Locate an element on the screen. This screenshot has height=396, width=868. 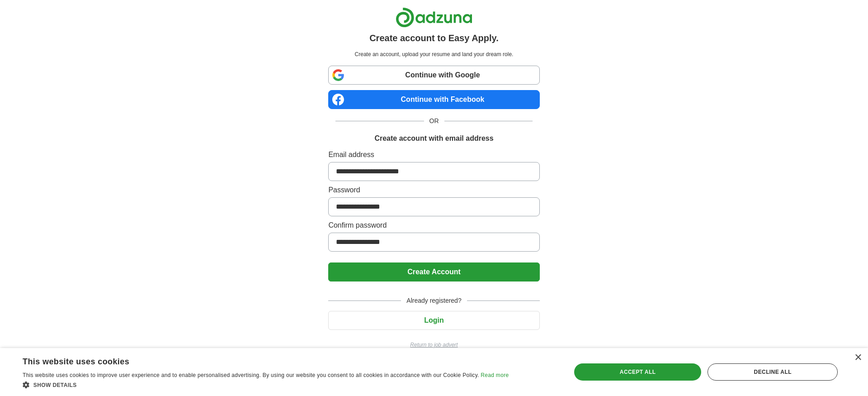
div: This website uses cookies is located at coordinates (254, 360).